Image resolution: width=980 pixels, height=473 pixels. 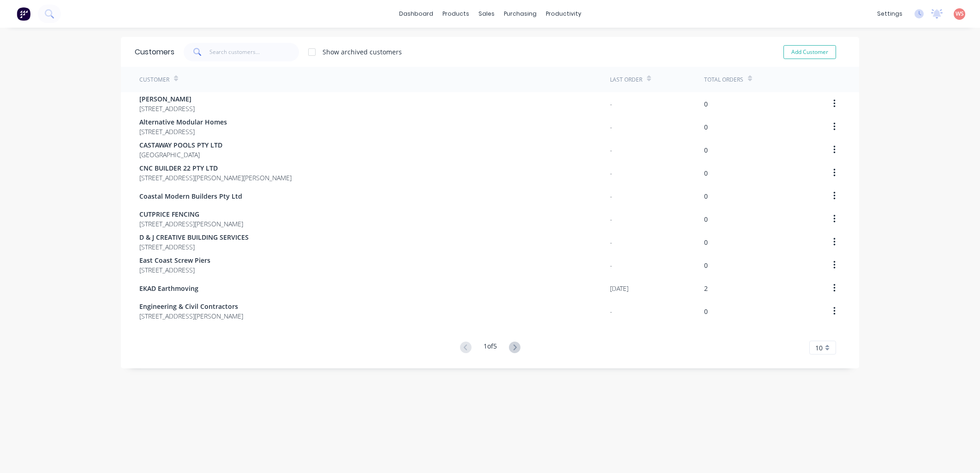 I want to click on div: purchasing, so click(x=520, y=14).